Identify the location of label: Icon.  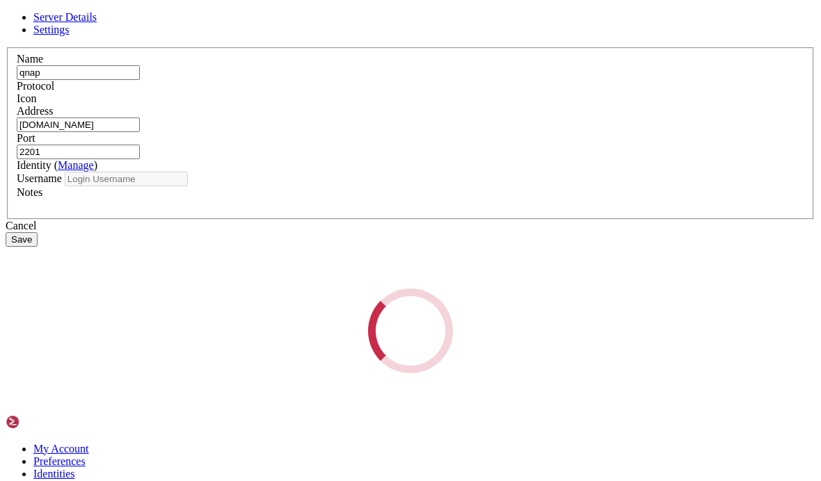
(26, 98).